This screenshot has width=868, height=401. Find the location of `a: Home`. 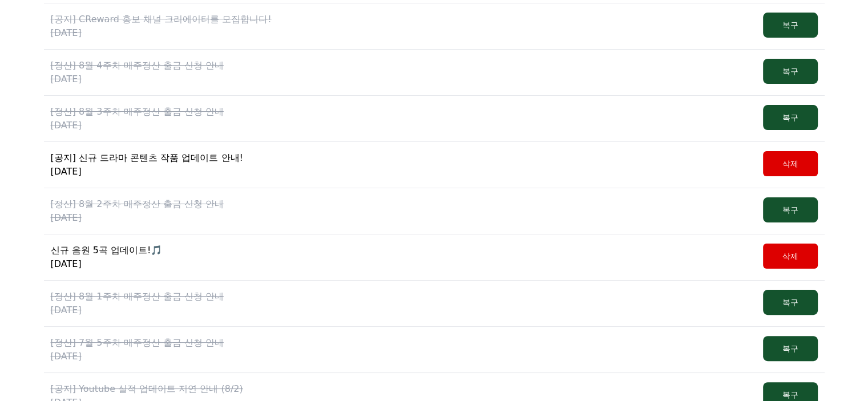

a: Home is located at coordinates (39, 334).